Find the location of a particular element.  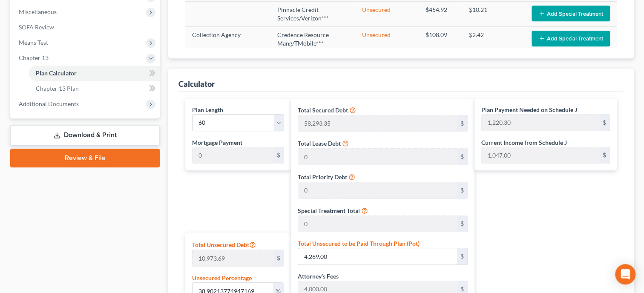

span: Means Test is located at coordinates (33, 42).